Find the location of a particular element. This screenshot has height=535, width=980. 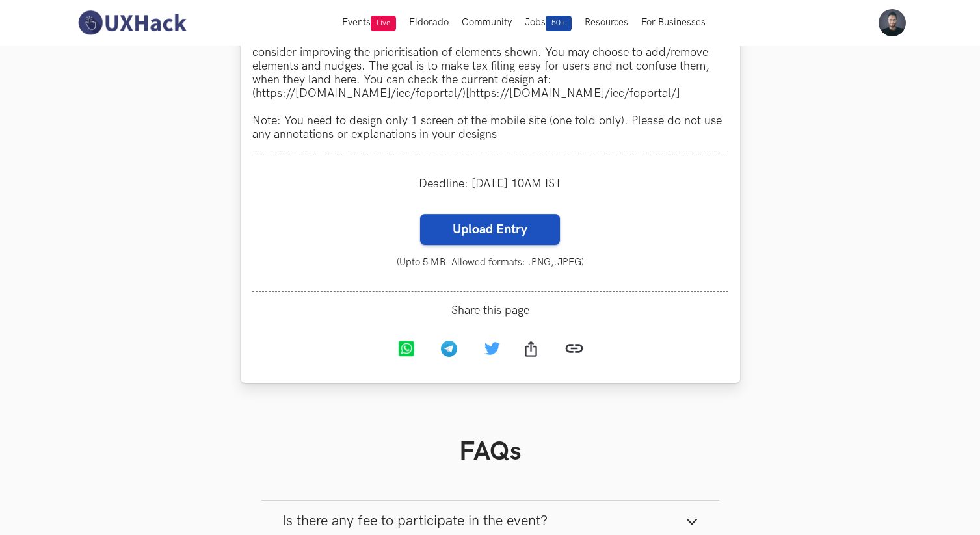

a: Telegram is located at coordinates (451, 350).